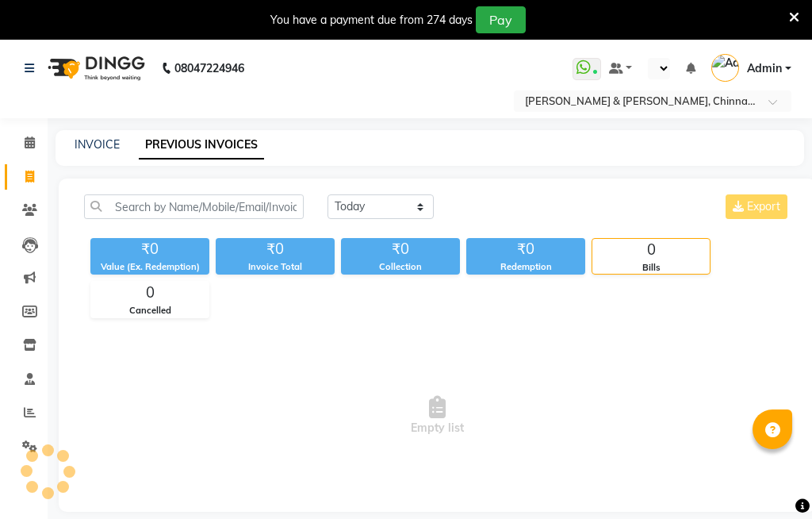 This screenshot has width=812, height=519. I want to click on img: logo, so click(94, 69).